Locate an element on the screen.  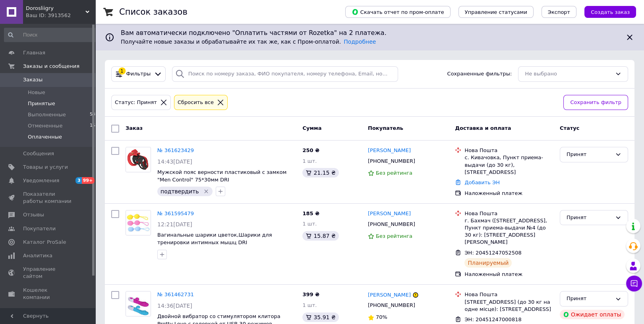
span: подтвердить is located at coordinates (180, 192).